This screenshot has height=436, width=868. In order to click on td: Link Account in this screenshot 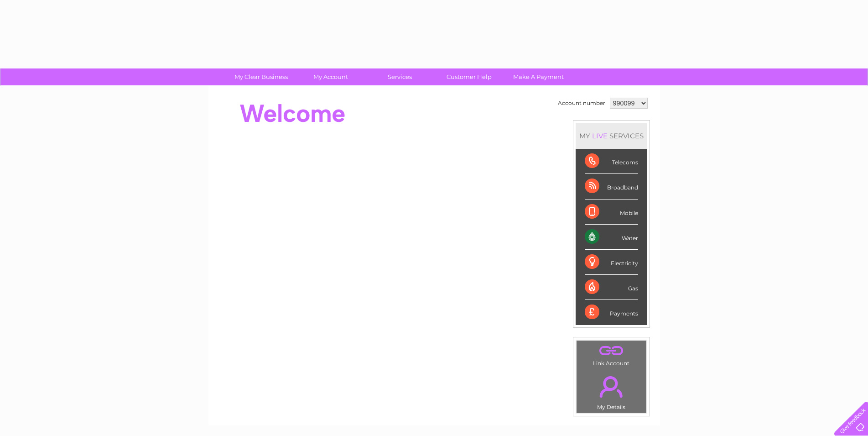, I will do `click(611, 354)`.